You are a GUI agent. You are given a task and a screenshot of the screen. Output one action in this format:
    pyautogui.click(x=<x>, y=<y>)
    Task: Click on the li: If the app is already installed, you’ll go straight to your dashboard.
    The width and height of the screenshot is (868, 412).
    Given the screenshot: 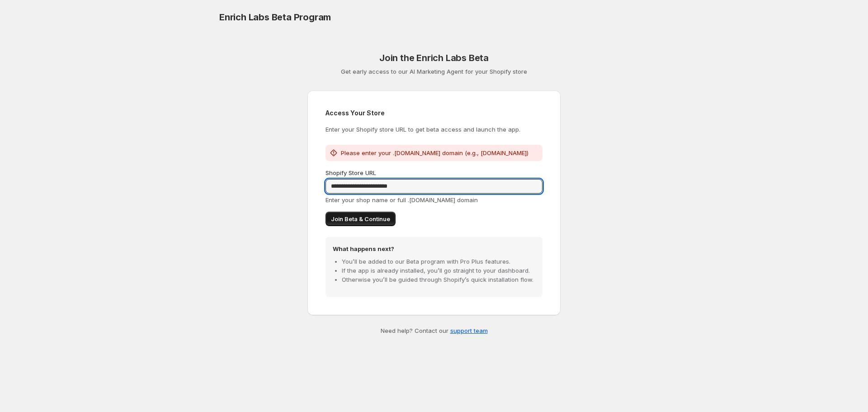 What is the action you would take?
    pyautogui.click(x=439, y=271)
    